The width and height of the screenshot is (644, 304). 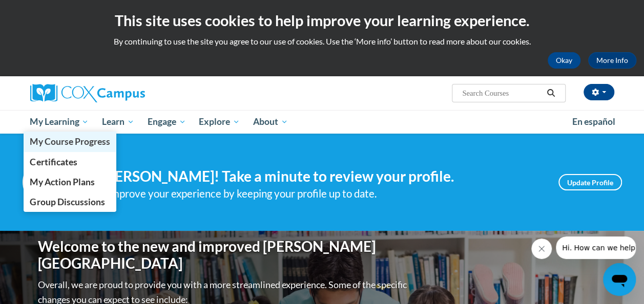 I want to click on button: Okay, so click(x=564, y=60).